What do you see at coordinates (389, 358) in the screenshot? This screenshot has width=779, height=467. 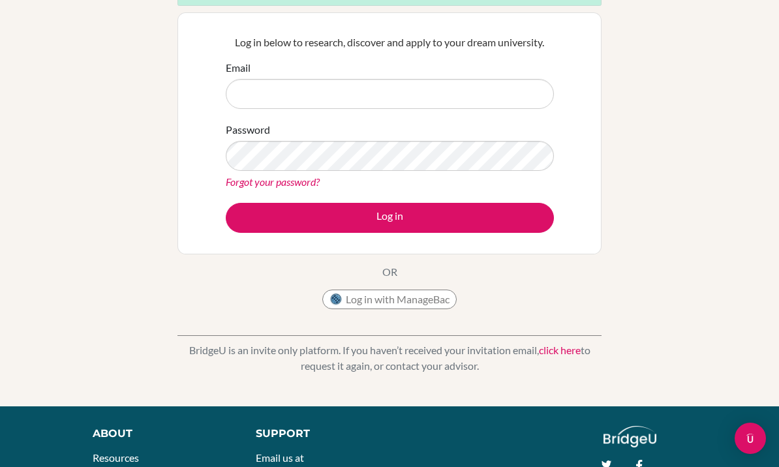 I see `p: BridgeU is an invite only platform. If you haven’t received your invitation email, to request it ...` at bounding box center [389, 358].